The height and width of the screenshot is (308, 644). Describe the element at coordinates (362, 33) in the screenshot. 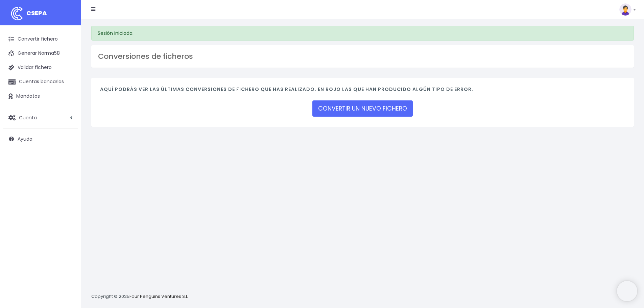

I see `div: Sesión iniciada.` at that location.